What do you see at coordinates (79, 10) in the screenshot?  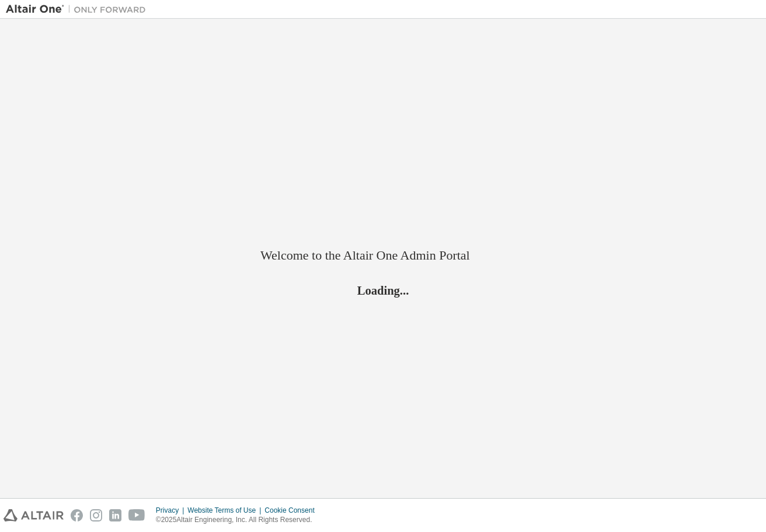 I see `img: Altair One` at bounding box center [79, 10].